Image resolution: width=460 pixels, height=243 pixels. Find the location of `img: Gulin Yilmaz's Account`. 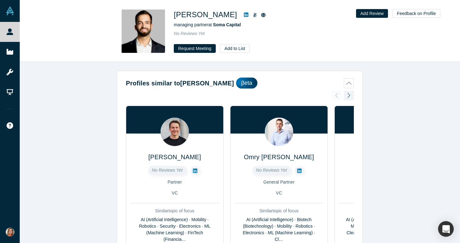

img: Gulin Yilmaz's Account is located at coordinates (10, 233).